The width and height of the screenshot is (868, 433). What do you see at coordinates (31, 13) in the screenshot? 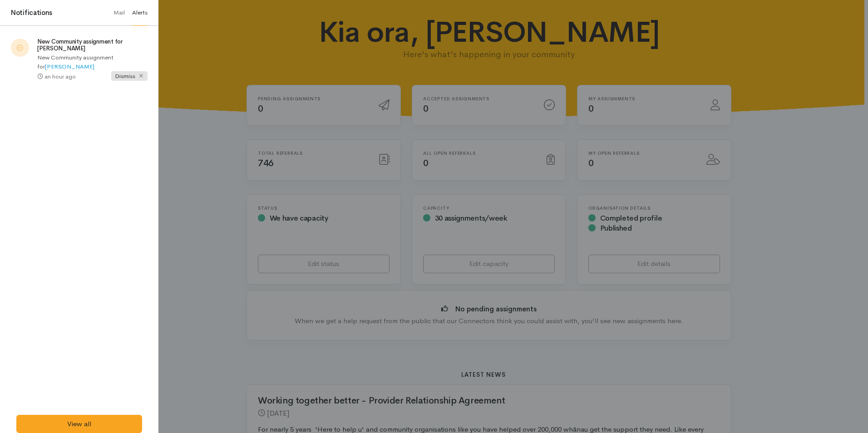
I see `h4: Notifications` at bounding box center [31, 13].